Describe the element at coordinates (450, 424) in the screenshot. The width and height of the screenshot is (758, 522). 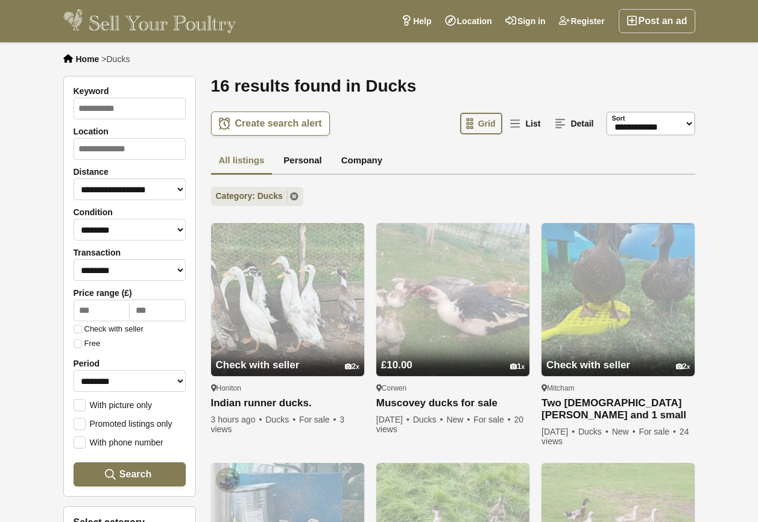
I see `span: 20 views` at that location.